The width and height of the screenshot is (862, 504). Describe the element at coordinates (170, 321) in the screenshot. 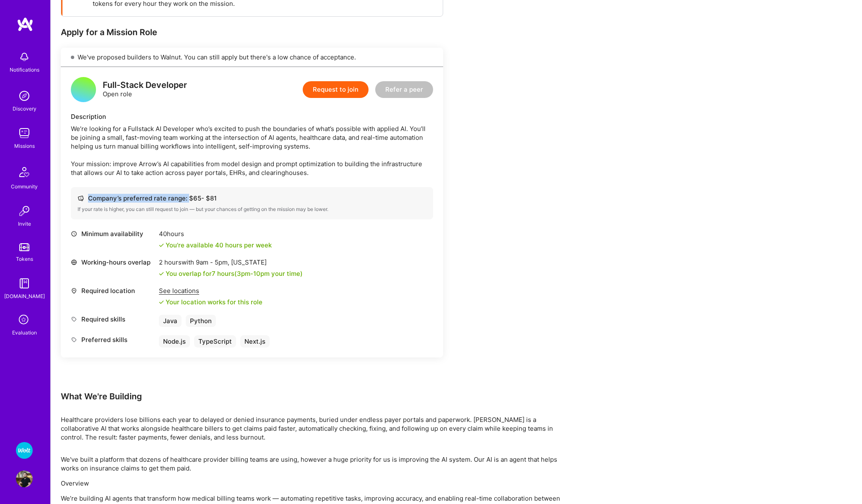

I see `div: Java` at that location.